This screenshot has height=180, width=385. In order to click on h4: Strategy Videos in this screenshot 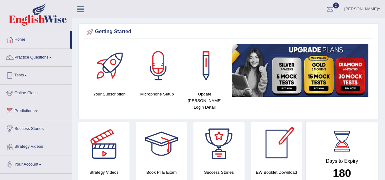, I will do `click(104, 172)`.